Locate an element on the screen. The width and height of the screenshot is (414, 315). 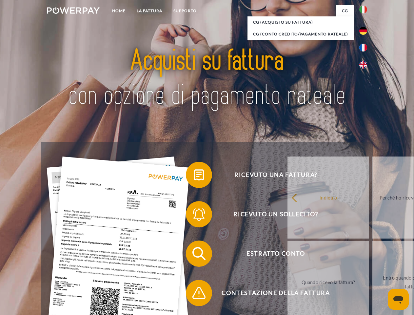
img: fr is located at coordinates (363, 48).